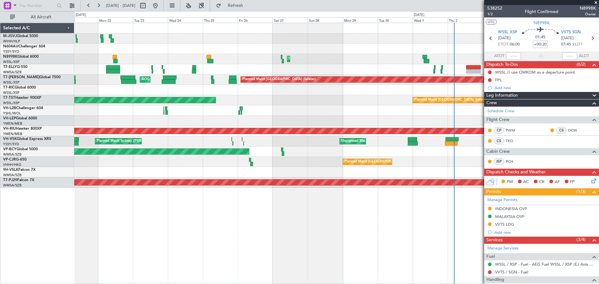 The width and height of the screenshot is (599, 284). Describe the element at coordinates (503, 249) in the screenshot. I see `a: Manage Services` at that location.